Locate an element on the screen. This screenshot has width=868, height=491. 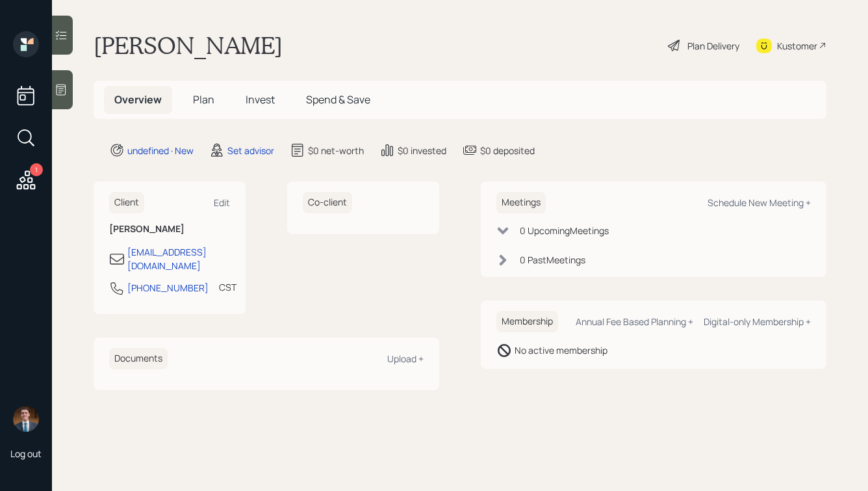
div: Plan Delivery is located at coordinates (714, 46).